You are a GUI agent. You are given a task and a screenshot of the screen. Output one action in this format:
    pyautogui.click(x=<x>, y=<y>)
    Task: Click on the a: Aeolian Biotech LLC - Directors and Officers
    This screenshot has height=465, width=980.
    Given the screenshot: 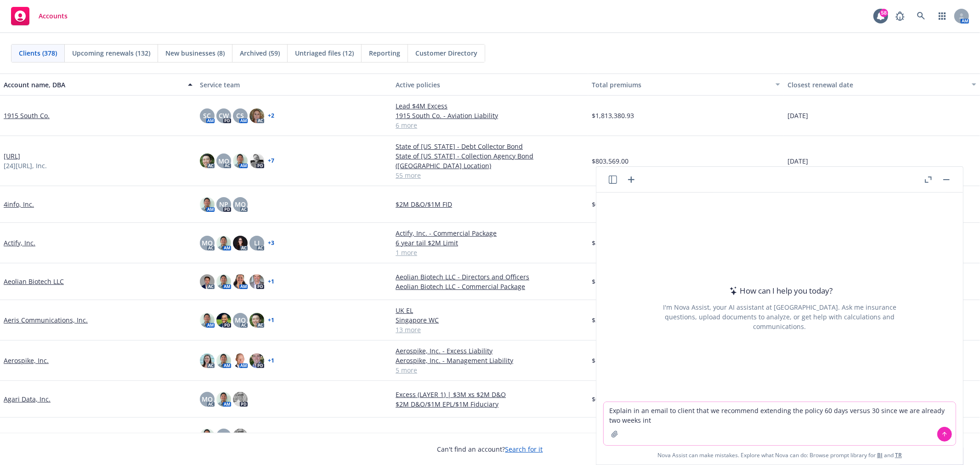 What is the action you would take?
    pyautogui.click(x=490, y=277)
    